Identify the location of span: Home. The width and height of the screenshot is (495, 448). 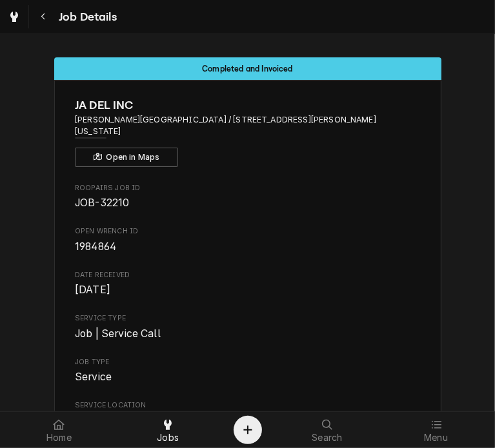
(59, 437).